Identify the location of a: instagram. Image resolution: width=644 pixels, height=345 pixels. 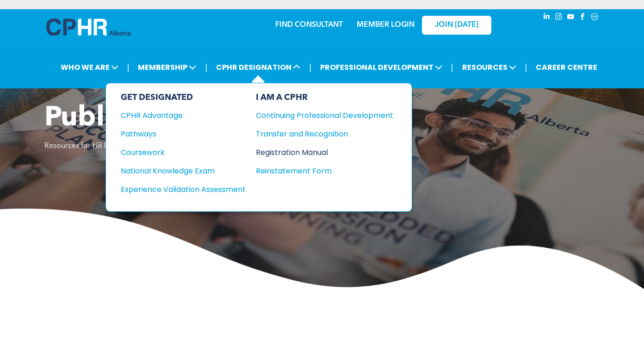
(558, 18).